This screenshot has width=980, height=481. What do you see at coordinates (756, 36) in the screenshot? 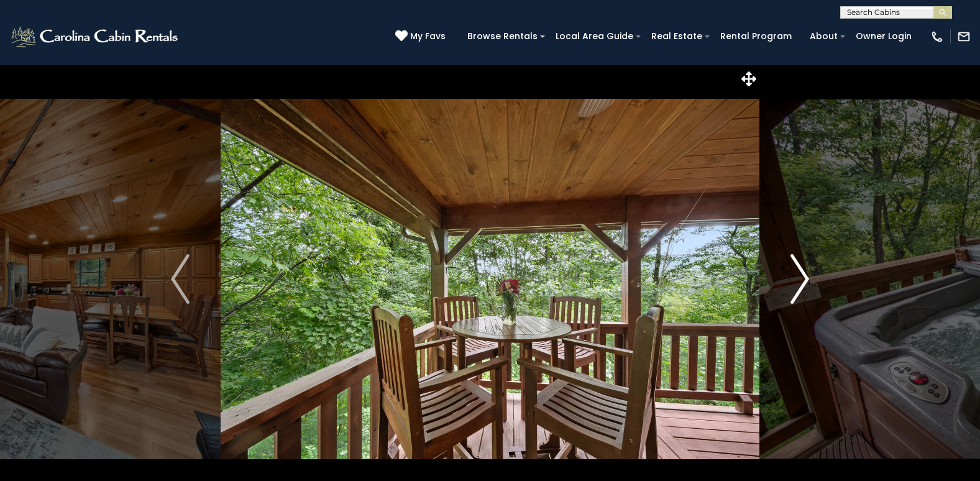
I see `a: Rental Program` at bounding box center [756, 36].